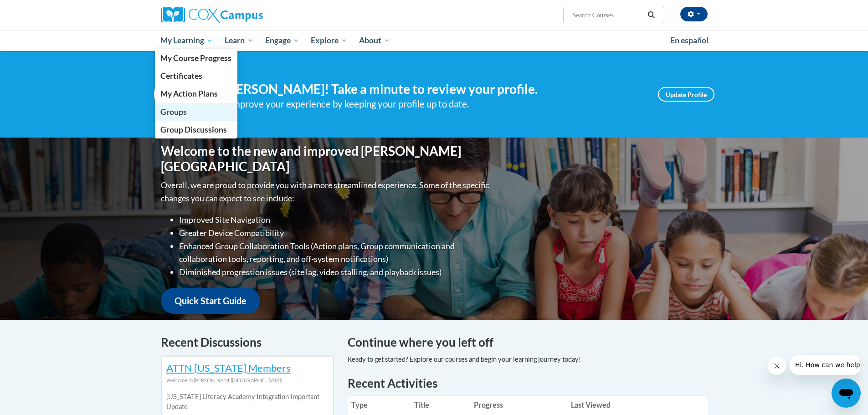  Describe the element at coordinates (282, 41) in the screenshot. I see `a: Engage` at that location.